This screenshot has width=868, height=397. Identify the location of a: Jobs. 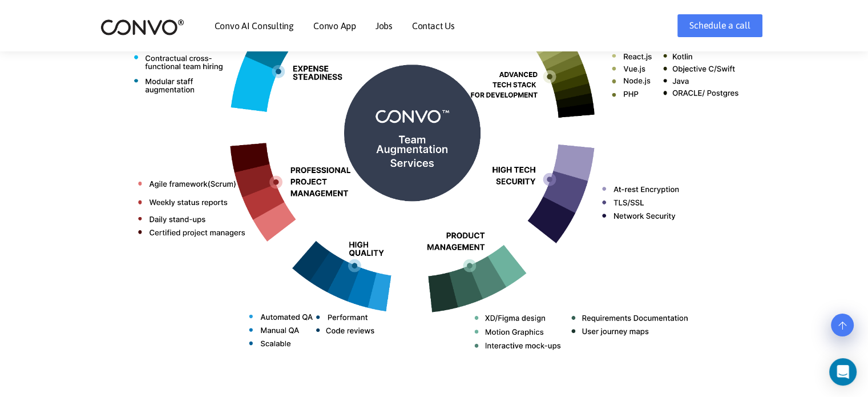
(384, 26).